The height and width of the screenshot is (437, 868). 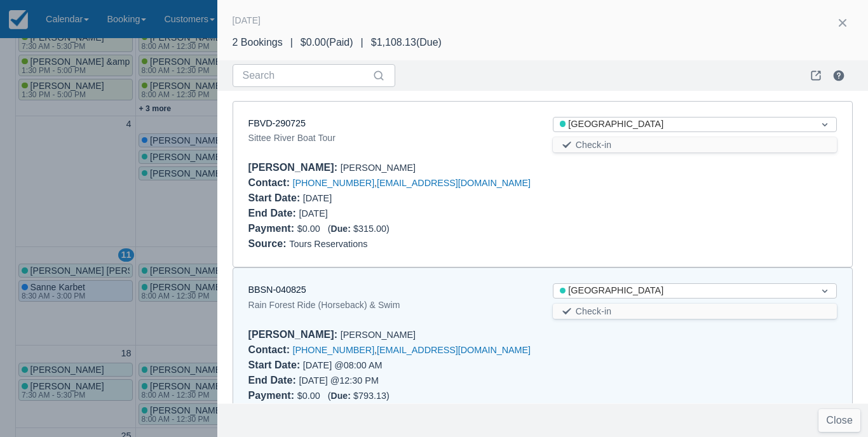 What do you see at coordinates (840, 421) in the screenshot?
I see `button: Close` at bounding box center [840, 421].